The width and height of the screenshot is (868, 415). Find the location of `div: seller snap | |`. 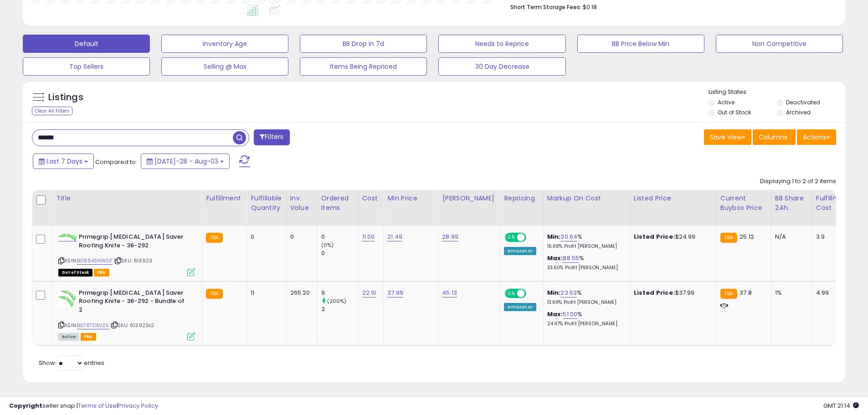

div: seller snap | | is located at coordinates (84, 406).